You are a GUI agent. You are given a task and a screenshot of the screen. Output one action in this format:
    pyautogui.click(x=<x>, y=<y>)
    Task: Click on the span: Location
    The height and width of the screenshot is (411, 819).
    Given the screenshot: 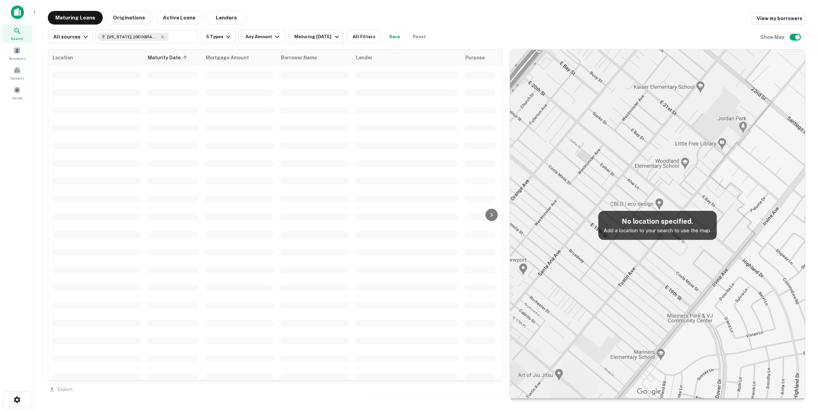 What is the action you would take?
    pyautogui.click(x=62, y=58)
    